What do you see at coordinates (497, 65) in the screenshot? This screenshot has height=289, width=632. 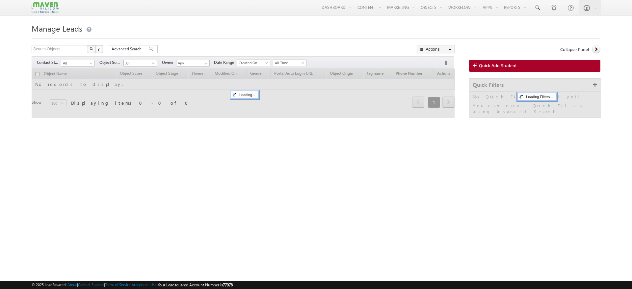 I see `span: Quick Add Student` at bounding box center [497, 65].